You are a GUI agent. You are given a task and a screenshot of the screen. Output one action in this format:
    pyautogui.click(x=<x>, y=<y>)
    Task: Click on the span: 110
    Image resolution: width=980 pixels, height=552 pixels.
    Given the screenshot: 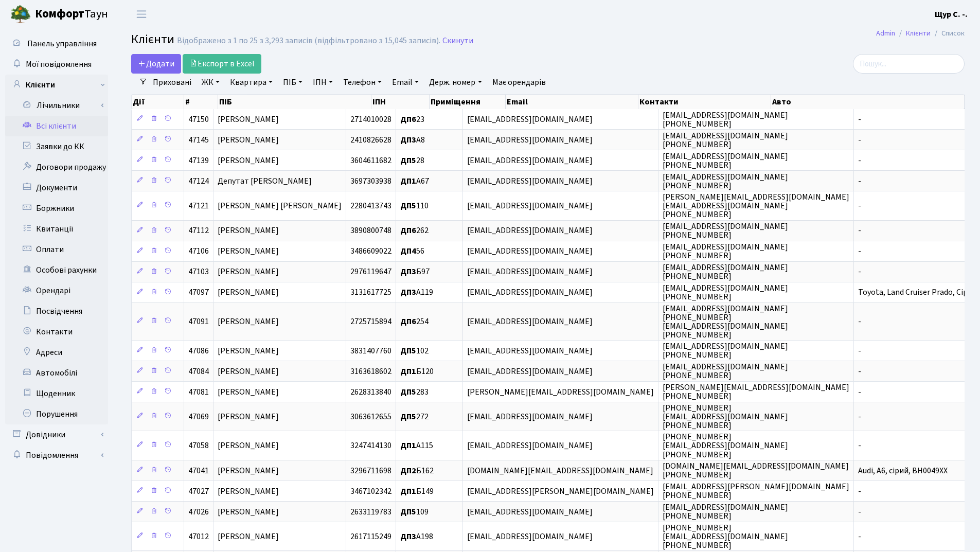 What is the action you would take?
    pyautogui.click(x=414, y=206)
    